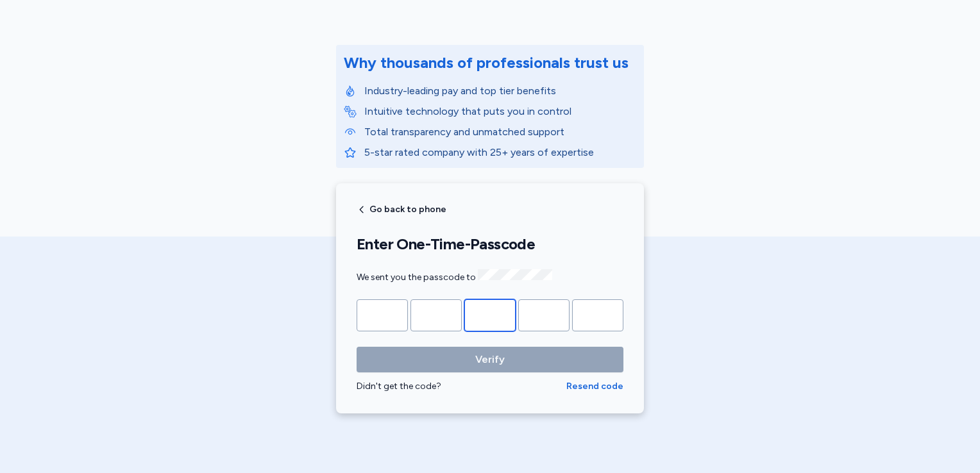  Describe the element at coordinates (408, 210) in the screenshot. I see `span: Go back to phone` at that location.